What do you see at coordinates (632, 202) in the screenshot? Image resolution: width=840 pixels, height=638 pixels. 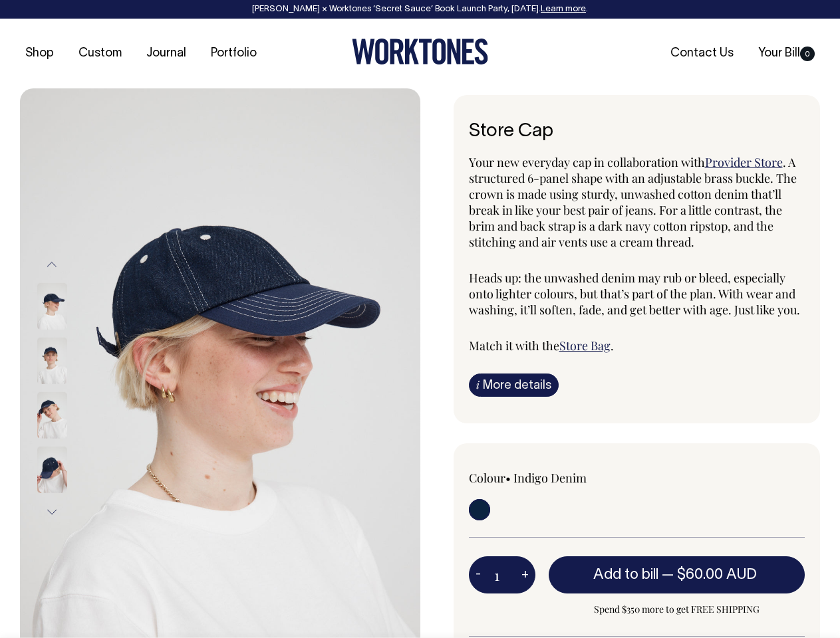 I see `span: . A structured 6-panel shape with an adjustable brass buckle. The crown is made using sturdy, unw...` at bounding box center [632, 202].